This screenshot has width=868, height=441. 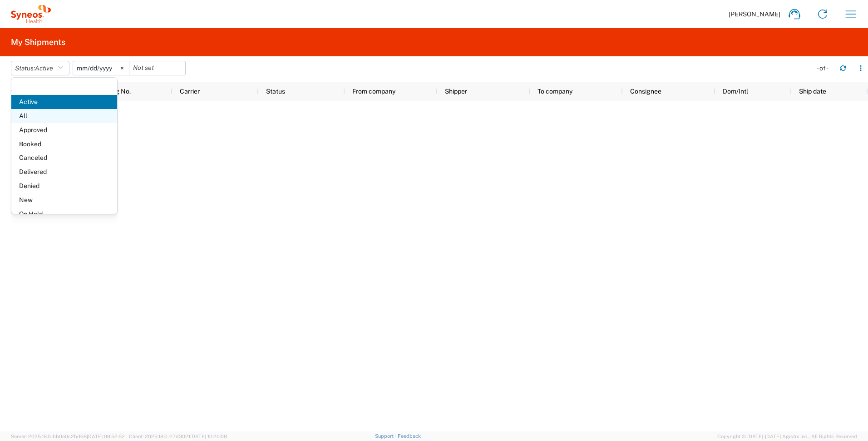 I want to click on span: Consignee, so click(x=646, y=91).